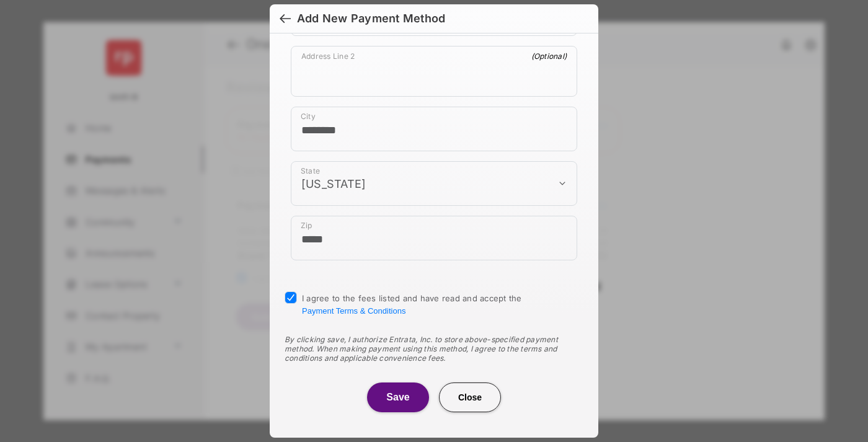 The image size is (868, 442). Describe the element at coordinates (434, 238) in the screenshot. I see `div: payment_method_screening[postal_addresses][postalCode]` at that location.